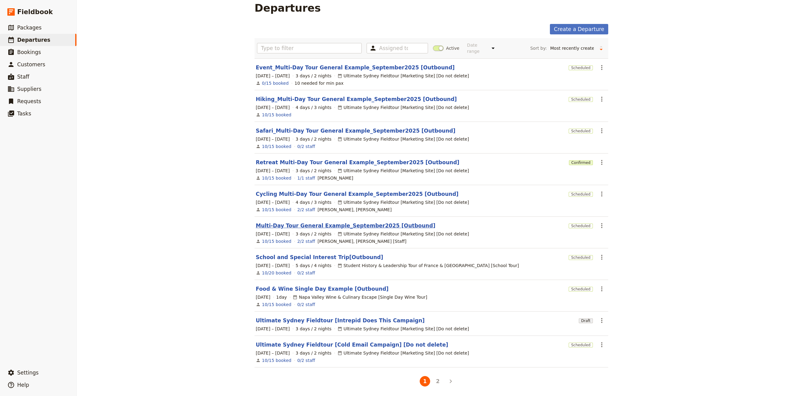  I want to click on span: Tasks, so click(24, 114).